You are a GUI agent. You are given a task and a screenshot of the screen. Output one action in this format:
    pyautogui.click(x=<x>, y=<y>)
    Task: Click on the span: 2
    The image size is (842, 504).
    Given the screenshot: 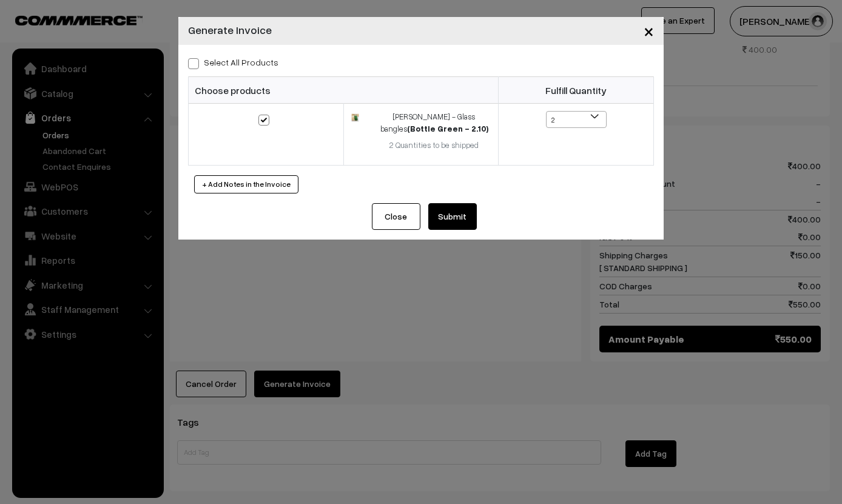 What is the action you would take?
    pyautogui.click(x=576, y=120)
    